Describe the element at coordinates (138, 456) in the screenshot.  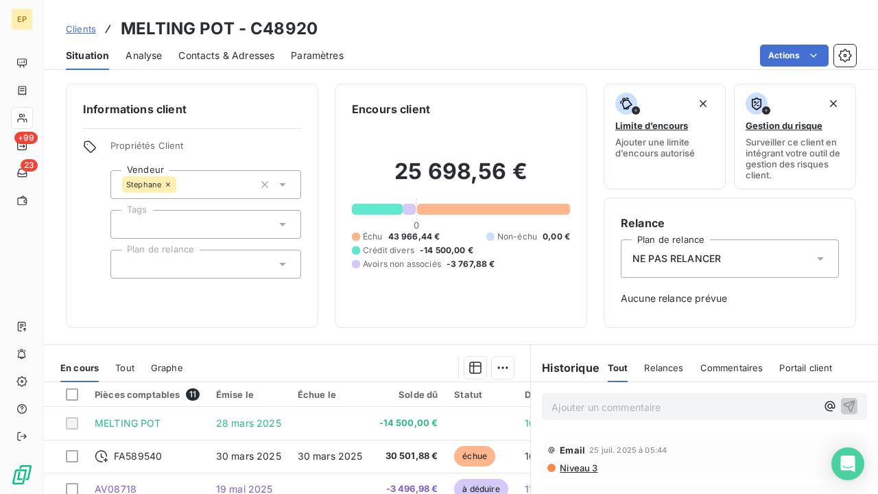
I see `span: FA589540` at that location.